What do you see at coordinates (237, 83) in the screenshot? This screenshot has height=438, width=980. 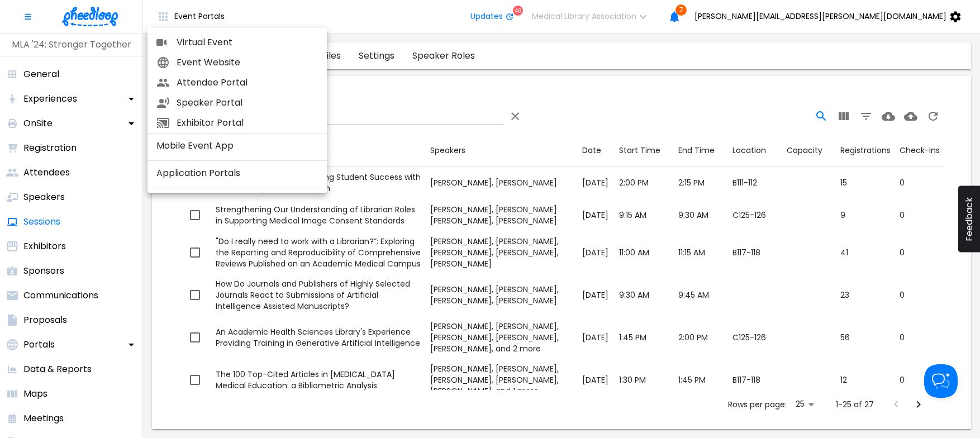 I see `a: Attendee Portal` at bounding box center [237, 83].